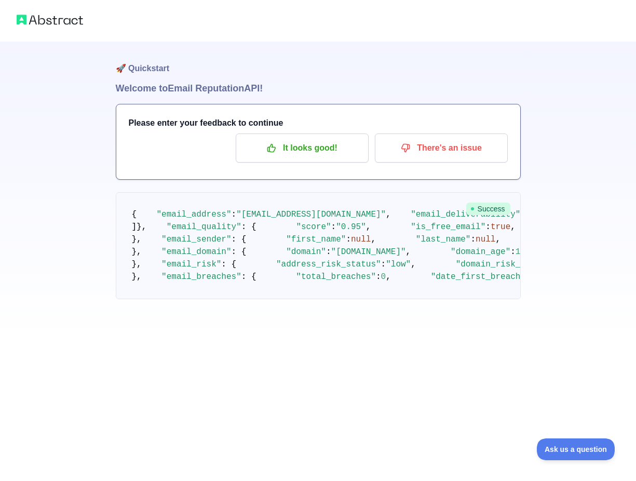  What do you see at coordinates (316, 239) in the screenshot?
I see `span: "first_name"` at bounding box center [316, 239].